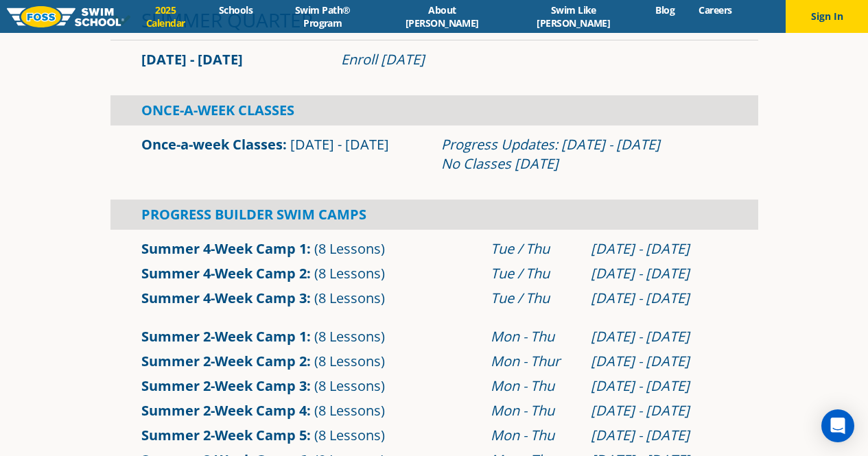 This screenshot has width=868, height=456. What do you see at coordinates (534, 362) in the screenshot?
I see `div: Mon - Thur` at bounding box center [534, 362].